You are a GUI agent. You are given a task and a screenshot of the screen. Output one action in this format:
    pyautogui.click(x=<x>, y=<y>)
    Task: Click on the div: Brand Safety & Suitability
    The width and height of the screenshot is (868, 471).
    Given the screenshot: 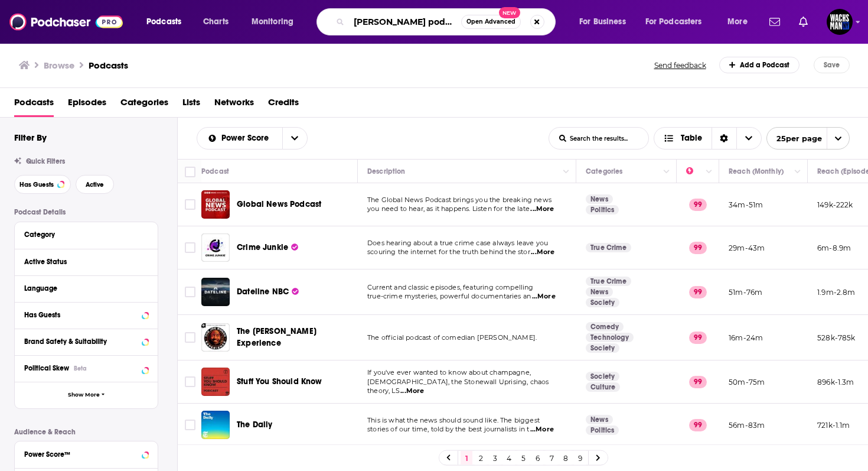 What is the action you would take?
    pyautogui.click(x=81, y=341)
    